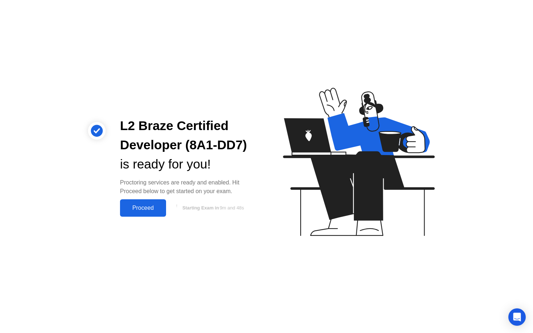 Image resolution: width=533 pixels, height=333 pixels. Describe the element at coordinates (143, 208) in the screenshot. I see `button: Proceed` at that location.